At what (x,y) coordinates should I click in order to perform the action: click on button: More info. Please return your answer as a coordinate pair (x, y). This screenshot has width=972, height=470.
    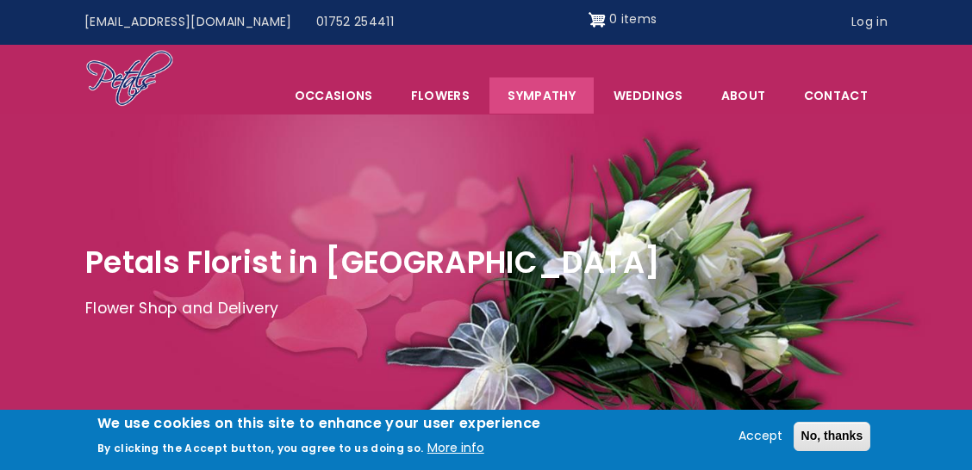
    Looking at the image, I should click on (456, 449).